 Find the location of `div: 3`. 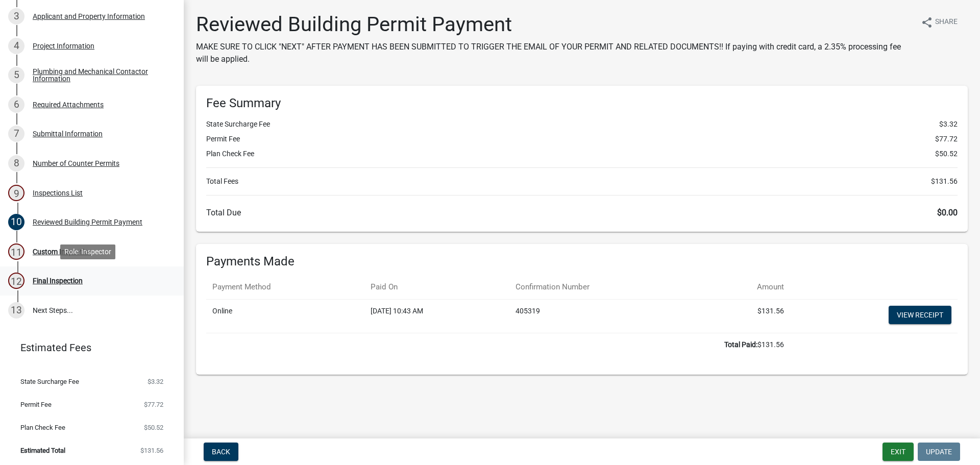

div: 3 is located at coordinates (17, 17).